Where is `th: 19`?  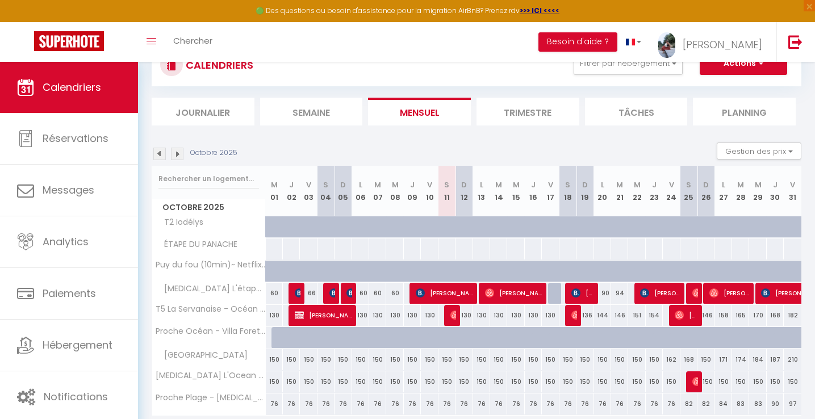 th: 19 is located at coordinates (585, 191).